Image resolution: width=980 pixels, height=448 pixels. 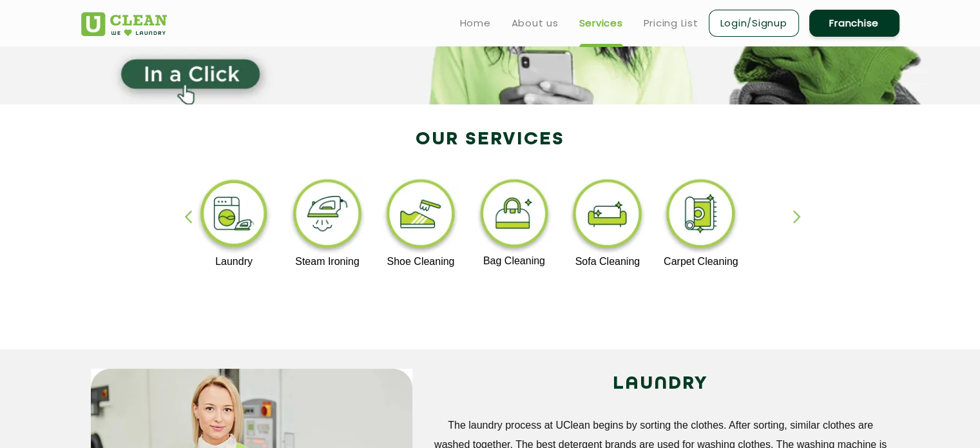 What do you see at coordinates (234, 262) in the screenshot?
I see `p: Laundry` at bounding box center [234, 262].